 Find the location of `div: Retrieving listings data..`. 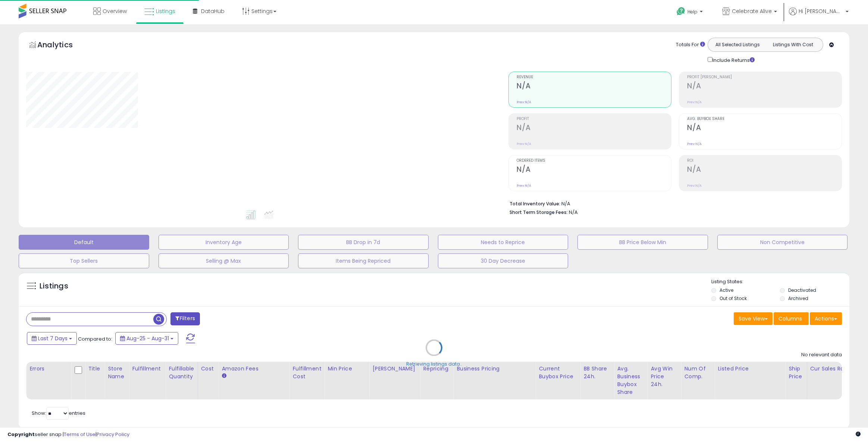

div: Retrieving listings data.. is located at coordinates (434, 364).